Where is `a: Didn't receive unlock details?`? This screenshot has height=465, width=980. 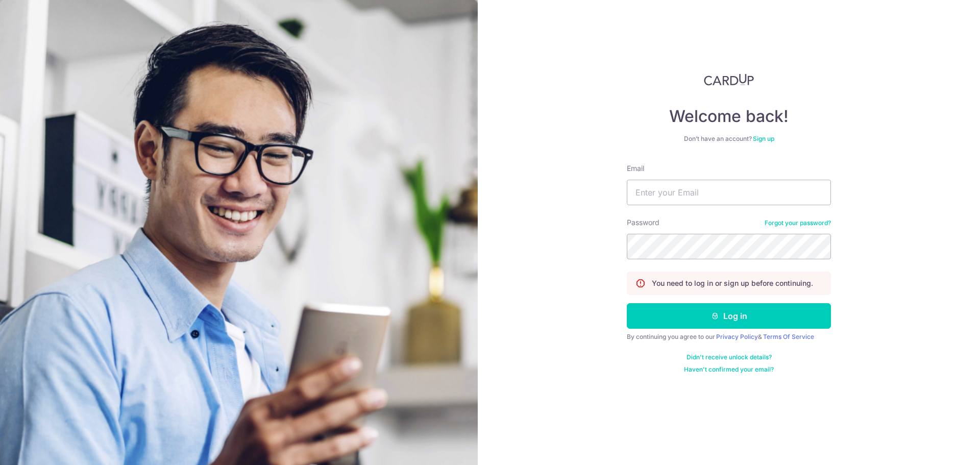 a: Didn't receive unlock details? is located at coordinates (728, 357).